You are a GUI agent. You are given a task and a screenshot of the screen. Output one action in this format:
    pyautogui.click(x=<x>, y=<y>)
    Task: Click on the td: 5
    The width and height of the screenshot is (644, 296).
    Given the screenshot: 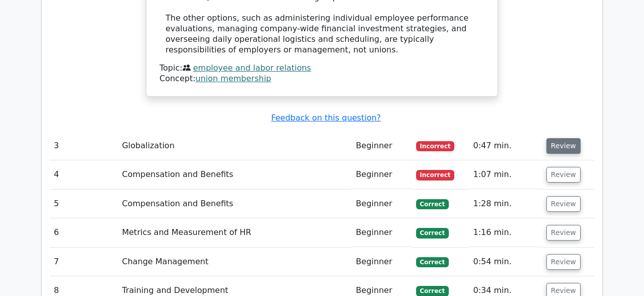 What is the action you would take?
    pyautogui.click(x=83, y=203)
    